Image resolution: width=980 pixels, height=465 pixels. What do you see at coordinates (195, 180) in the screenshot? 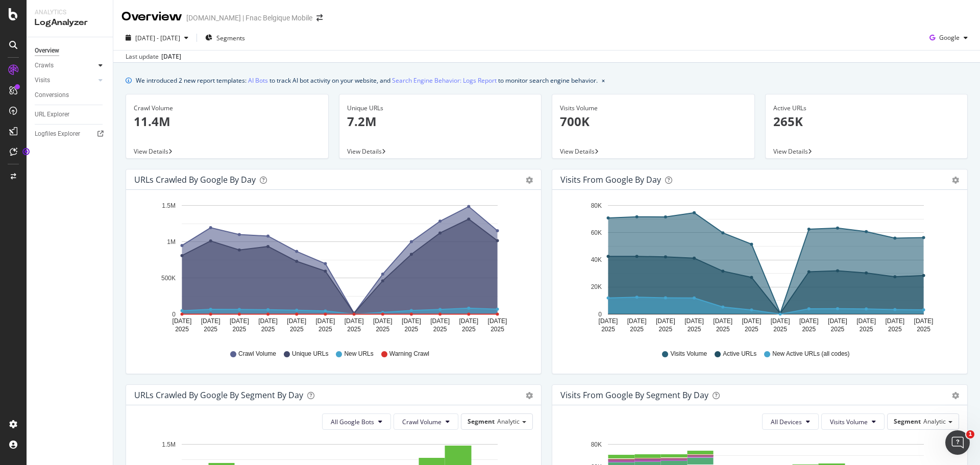
I see `div: URLs Crawled by Google by day` at bounding box center [195, 180].